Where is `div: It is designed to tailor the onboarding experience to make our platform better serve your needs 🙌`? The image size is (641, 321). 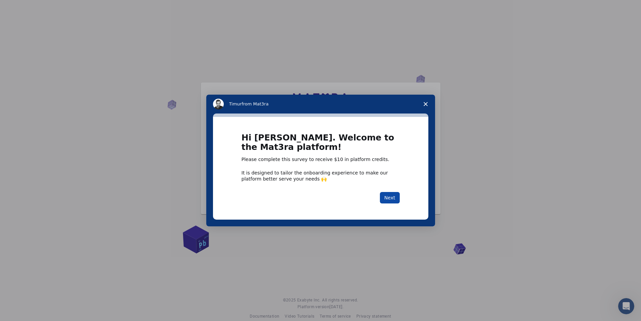 div: It is designed to tailor the onboarding experience to make our platform better serve your needs 🙌 is located at coordinates (321, 176).